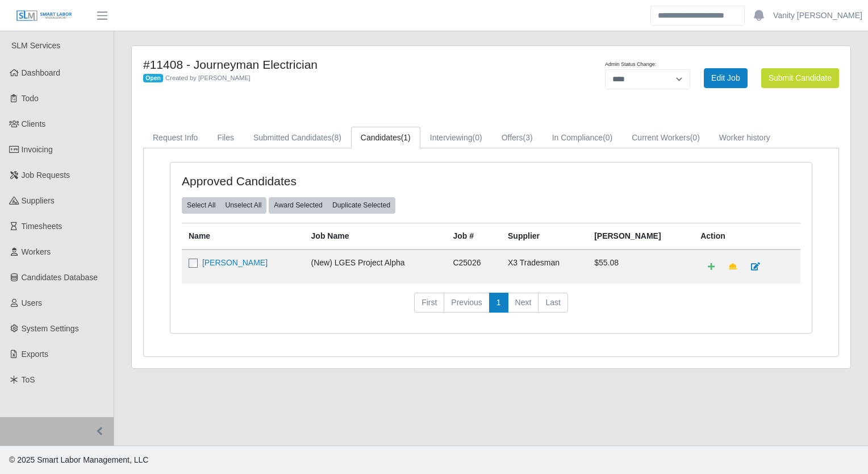  What do you see at coordinates (499, 303) in the screenshot?
I see `a: 1` at bounding box center [499, 303].